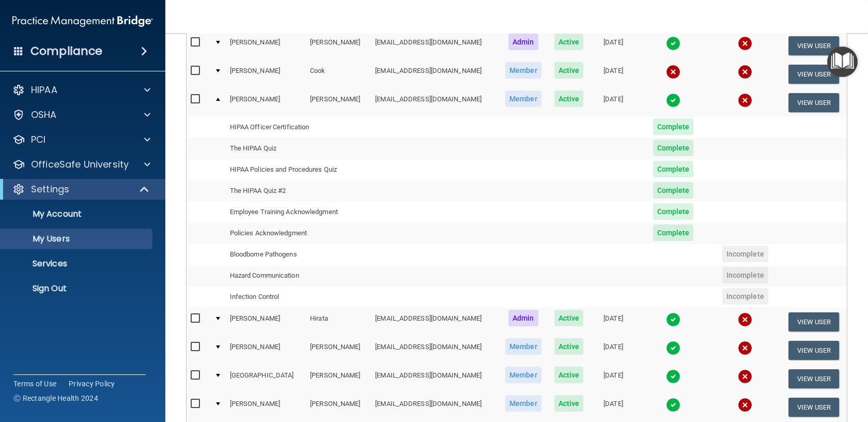  I want to click on img: PMB logo, so click(83, 21).